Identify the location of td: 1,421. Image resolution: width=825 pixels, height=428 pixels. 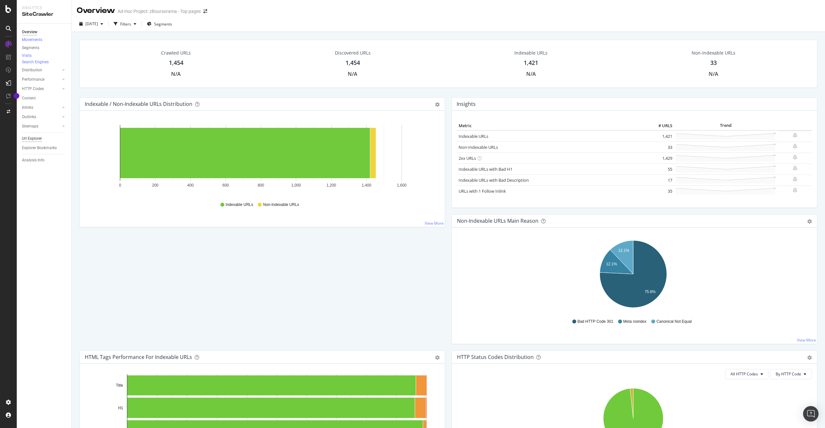
(661, 136).